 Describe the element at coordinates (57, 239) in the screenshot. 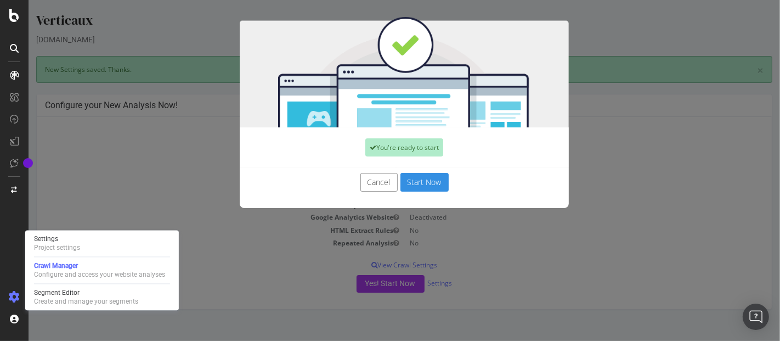

I see `div: Settings` at that location.